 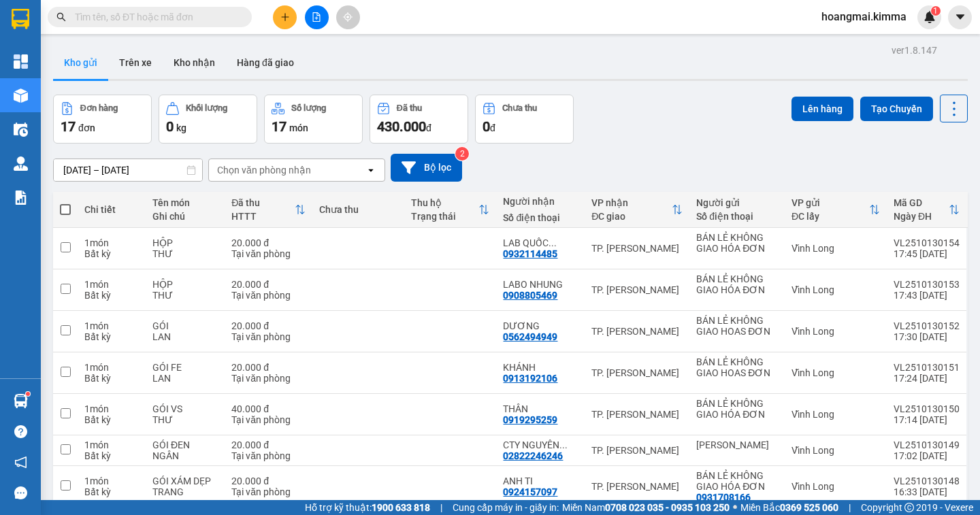 What do you see at coordinates (284, 17) in the screenshot?
I see `button: plus` at bounding box center [284, 17].